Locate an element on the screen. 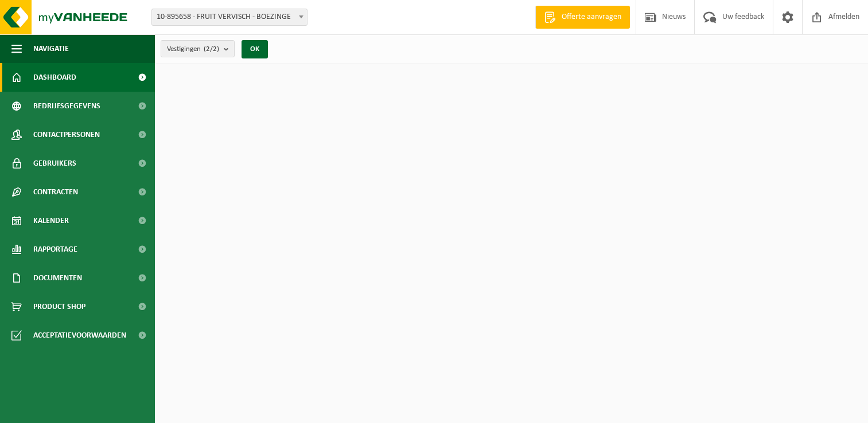 This screenshot has height=423, width=868. span: Bedrijfsgegevens is located at coordinates (67, 106).